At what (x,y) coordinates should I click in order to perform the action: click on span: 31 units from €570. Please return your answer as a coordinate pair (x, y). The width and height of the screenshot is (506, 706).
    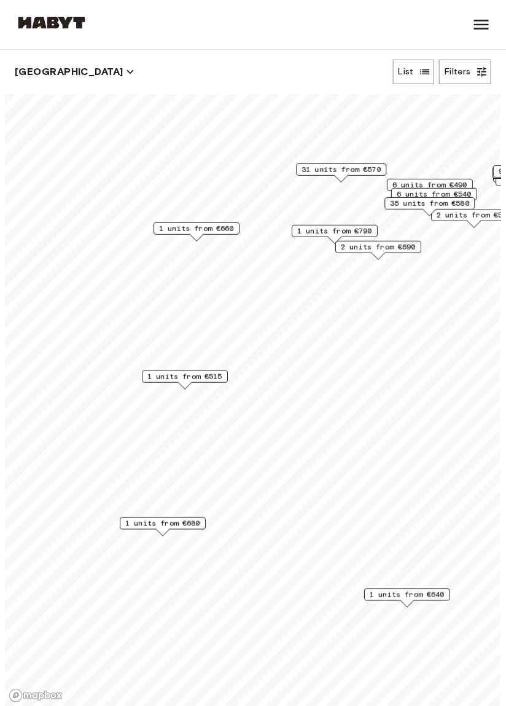
    Looking at the image, I should click on (342, 170).